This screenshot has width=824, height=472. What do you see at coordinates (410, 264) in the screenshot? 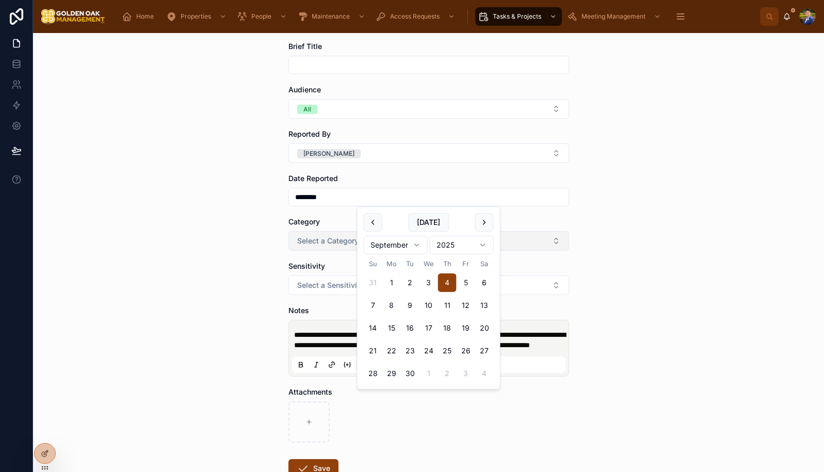
I see `th: Tuesday` at bounding box center [410, 264].